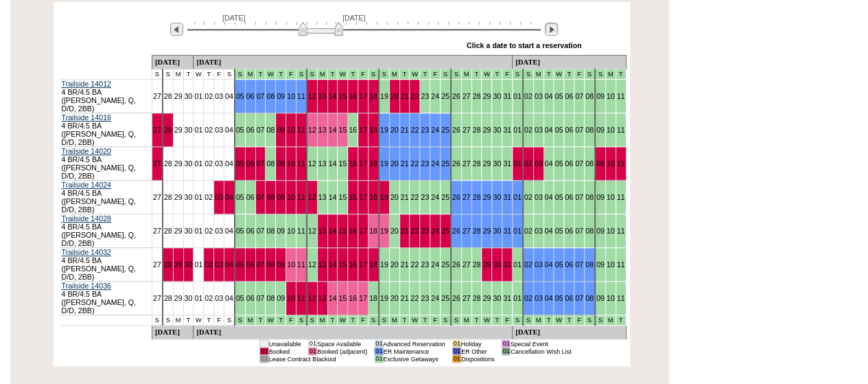 This screenshot has width=868, height=384. I want to click on a: 04, so click(549, 197).